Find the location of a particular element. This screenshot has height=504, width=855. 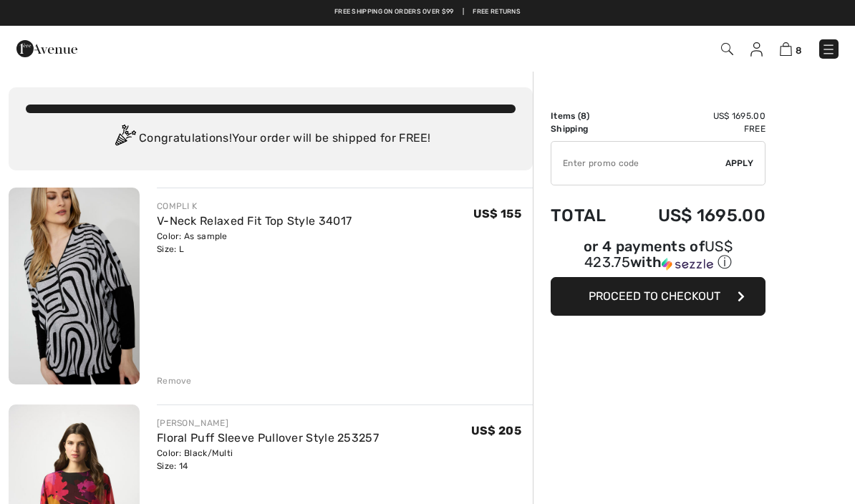

span: Proceed to Checkout is located at coordinates (655, 296).